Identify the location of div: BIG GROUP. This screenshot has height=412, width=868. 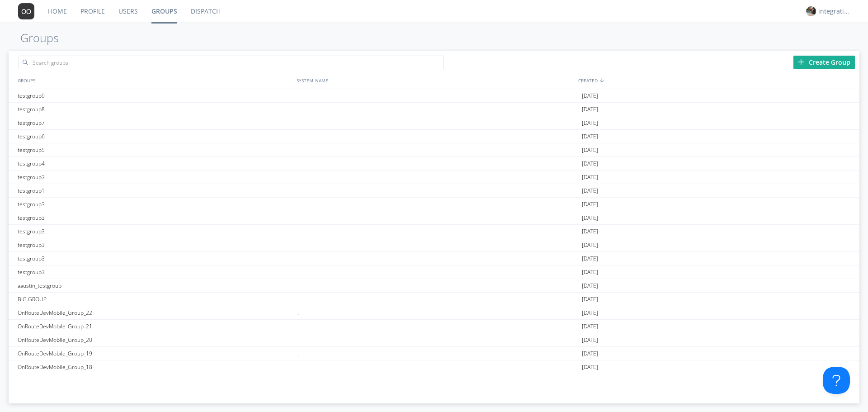
(155, 298).